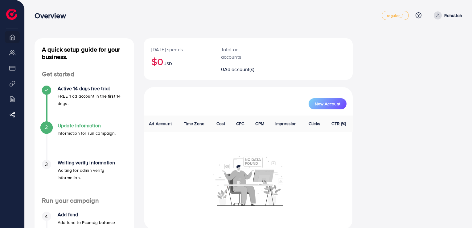  I want to click on span: 4, so click(46, 216).